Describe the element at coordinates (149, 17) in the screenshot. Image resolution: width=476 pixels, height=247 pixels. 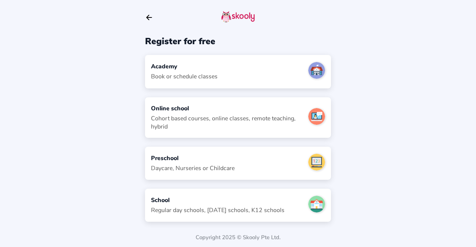
I see `ion-icon: arrow back outline` at that location.